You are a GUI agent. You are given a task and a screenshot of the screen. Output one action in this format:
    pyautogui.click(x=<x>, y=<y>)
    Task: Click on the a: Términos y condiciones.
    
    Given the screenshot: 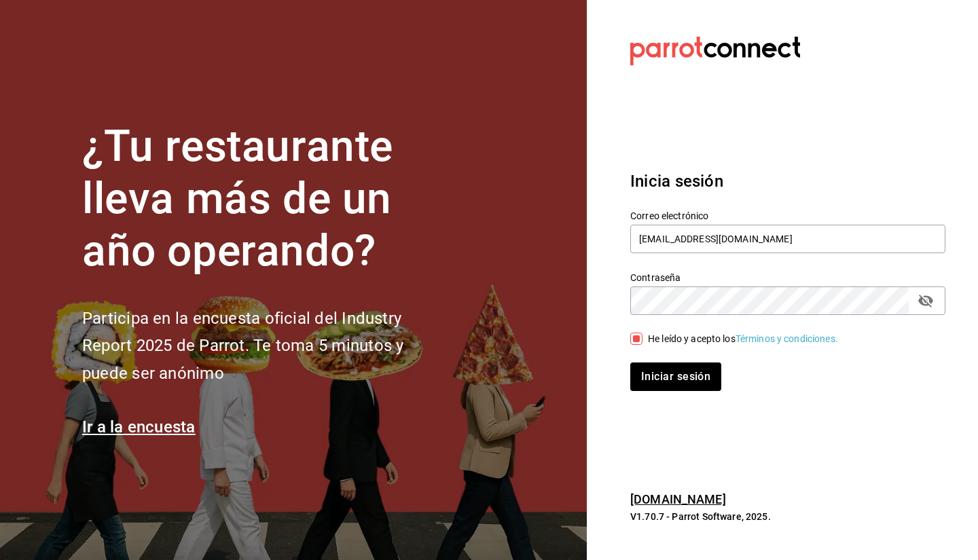 What is the action you would take?
    pyautogui.click(x=786, y=338)
    